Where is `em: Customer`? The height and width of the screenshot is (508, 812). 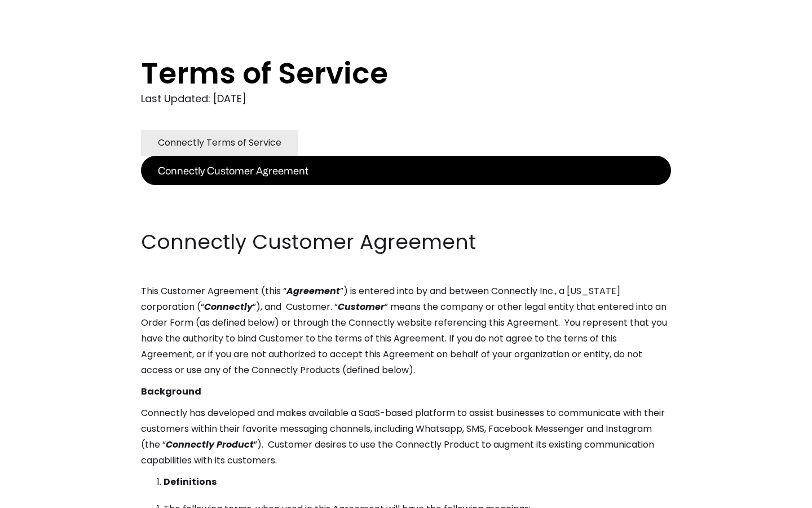 em: Customer is located at coordinates (361, 307).